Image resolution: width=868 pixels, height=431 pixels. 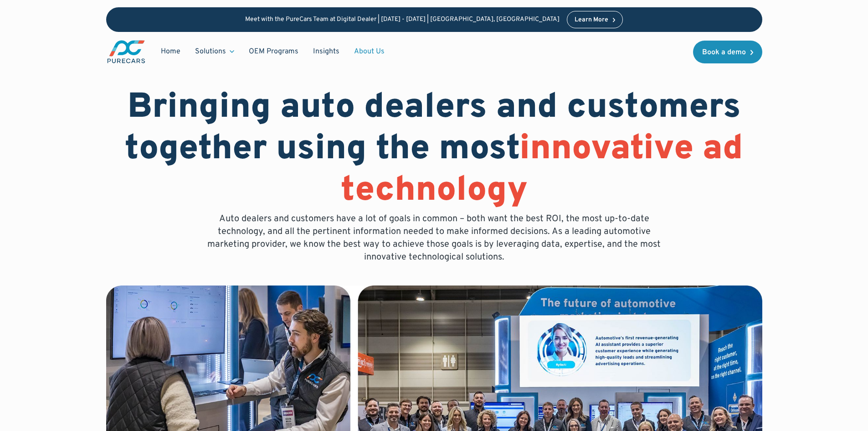 I want to click on img: purecars logo, so click(x=126, y=52).